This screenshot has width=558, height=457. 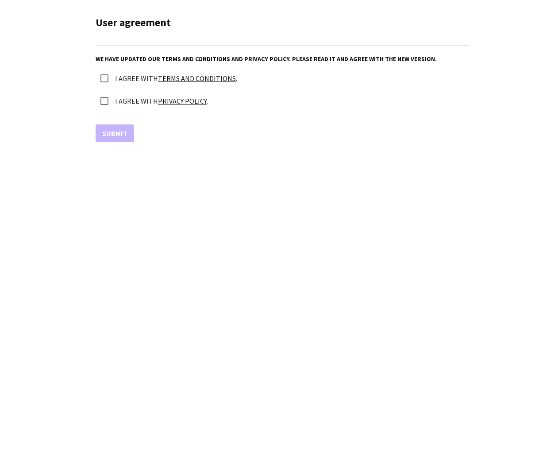 I want to click on a: Privacy Policy, so click(x=182, y=101).